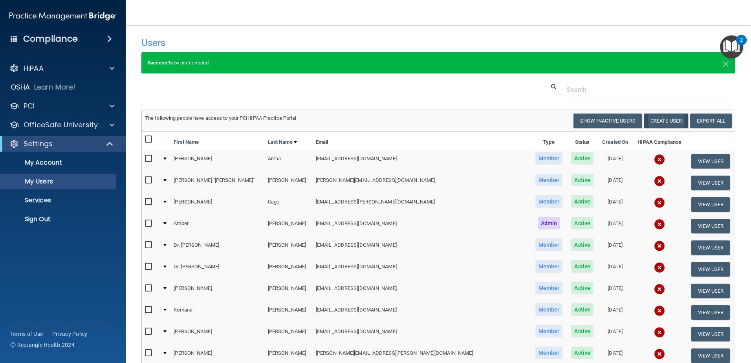  What do you see at coordinates (42, 345) in the screenshot?
I see `span: Ⓒ Rectangle Health 2024` at bounding box center [42, 345].